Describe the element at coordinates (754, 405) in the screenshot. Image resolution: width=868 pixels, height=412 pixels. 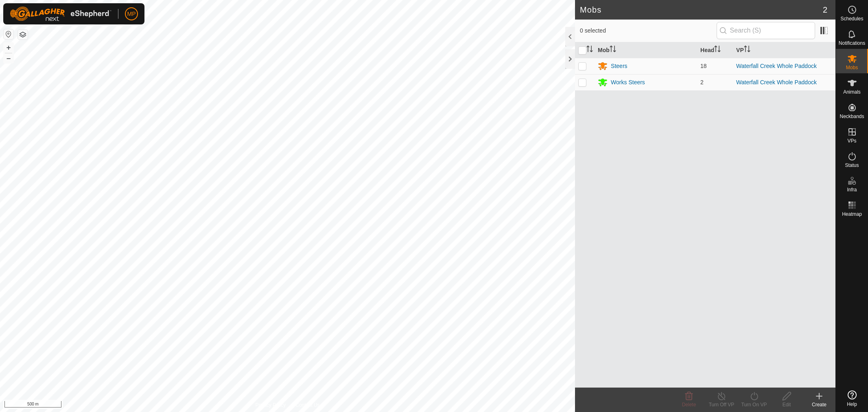
I see `div: Turn On VP` at that location.